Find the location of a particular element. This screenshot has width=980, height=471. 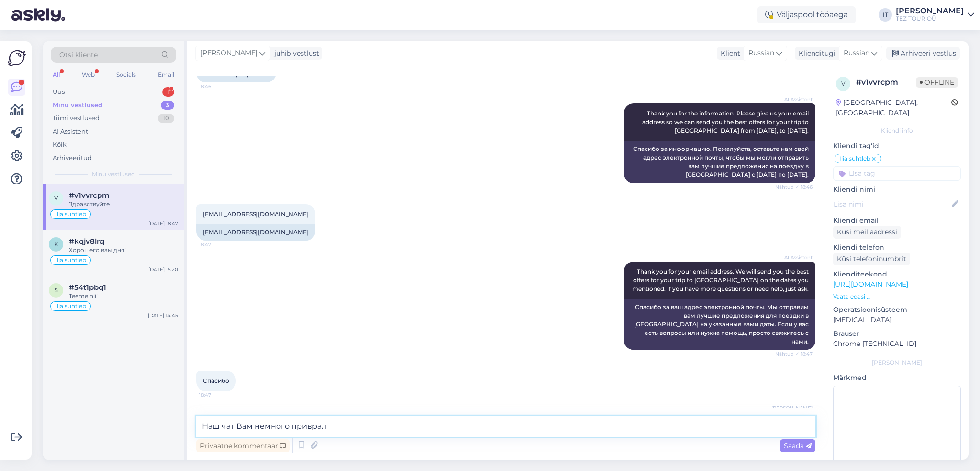

div: Privaatne kommentaar is located at coordinates (243, 445).